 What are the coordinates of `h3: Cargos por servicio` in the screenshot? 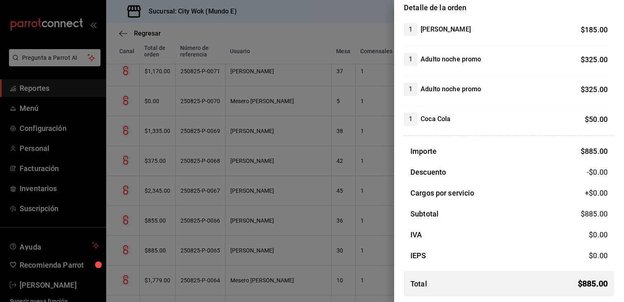 It's located at (442, 192).